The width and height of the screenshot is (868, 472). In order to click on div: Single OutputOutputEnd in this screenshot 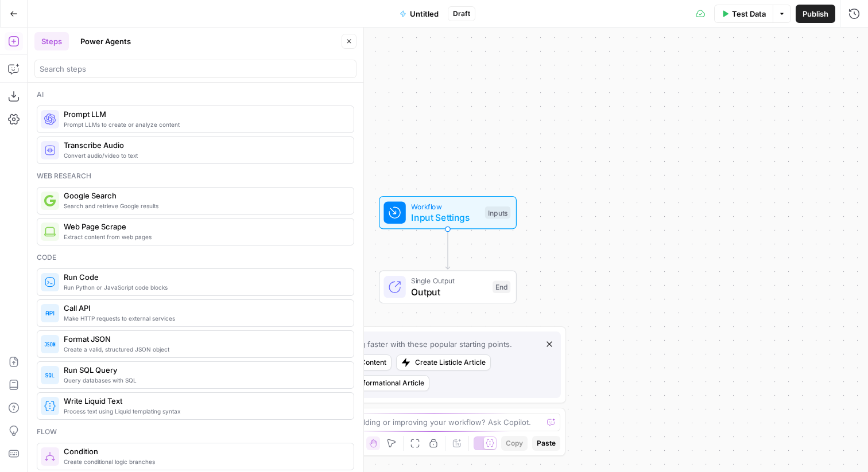, I will do `click(448, 287)`.